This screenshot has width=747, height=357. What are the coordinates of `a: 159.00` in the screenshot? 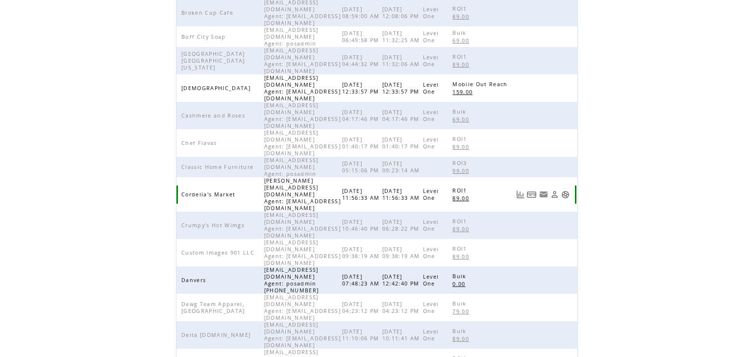 It's located at (464, 92).